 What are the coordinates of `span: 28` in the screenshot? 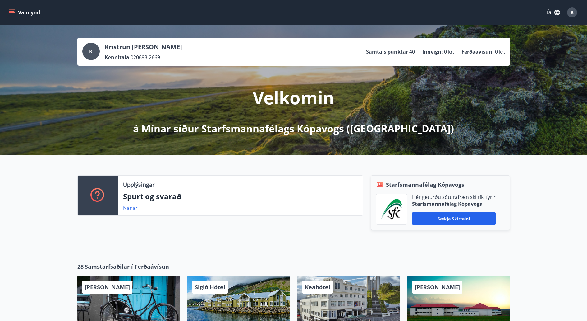 It's located at (81, 266).